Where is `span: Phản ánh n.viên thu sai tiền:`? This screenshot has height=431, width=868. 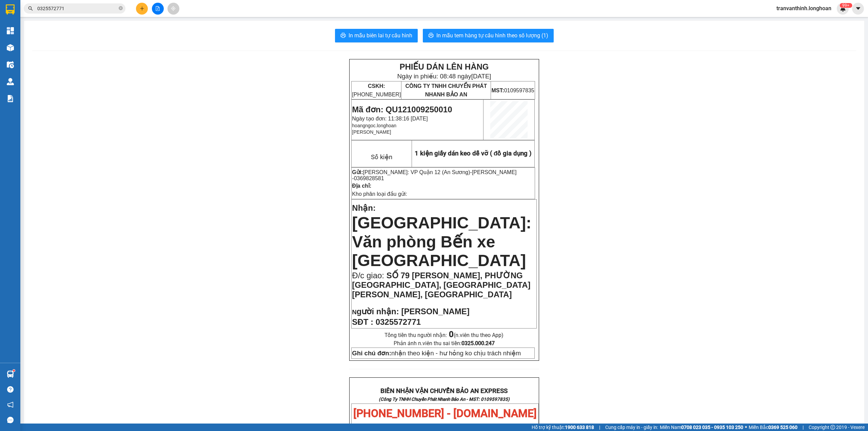
span: Phản ánh n.viên thu sai tiền: is located at coordinates (445, 343).